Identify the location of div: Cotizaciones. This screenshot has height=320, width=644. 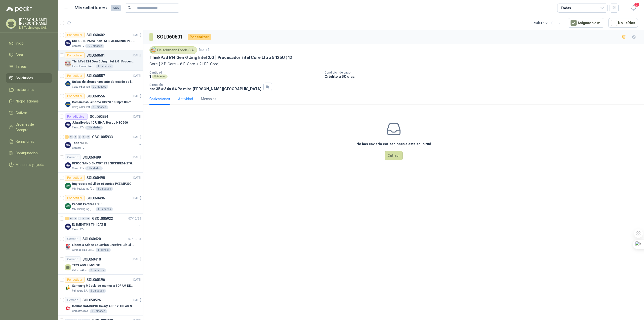
(160, 99).